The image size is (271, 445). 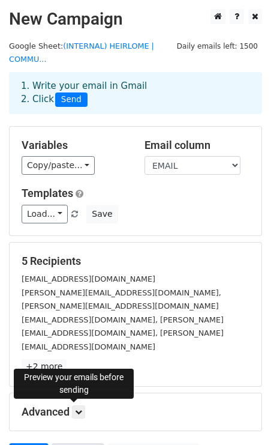 What do you see at coordinates (47, 193) in the screenshot?
I see `a: Templates` at bounding box center [47, 193].